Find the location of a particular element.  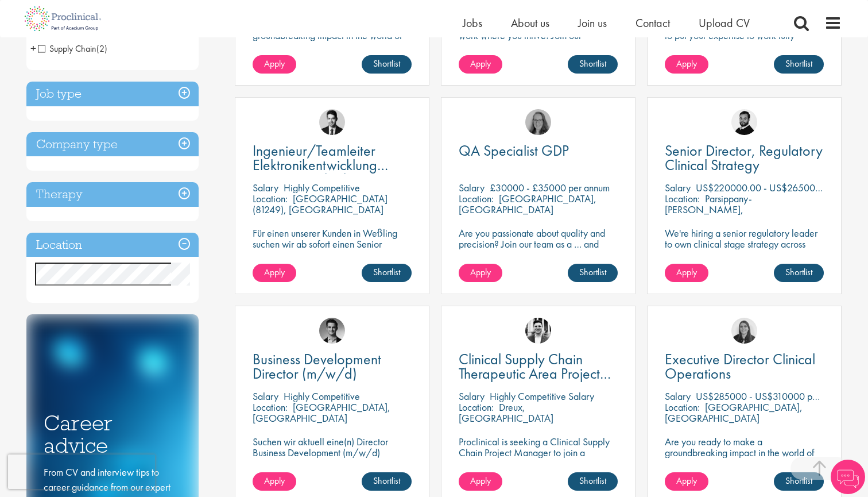

h3: Career advice is located at coordinates (113, 434).